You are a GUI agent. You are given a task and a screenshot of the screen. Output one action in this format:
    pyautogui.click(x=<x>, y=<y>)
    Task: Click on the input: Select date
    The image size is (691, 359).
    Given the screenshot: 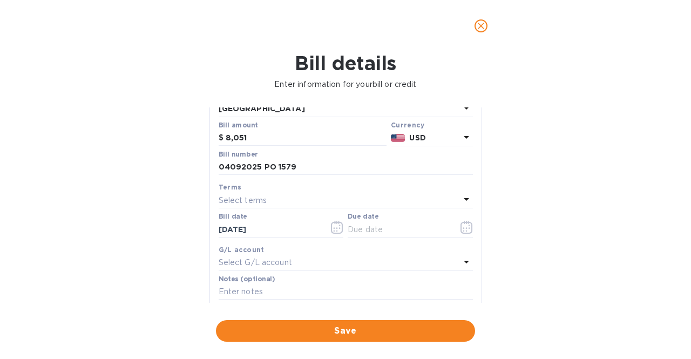 What is the action you would take?
    pyautogui.click(x=269, y=229)
    